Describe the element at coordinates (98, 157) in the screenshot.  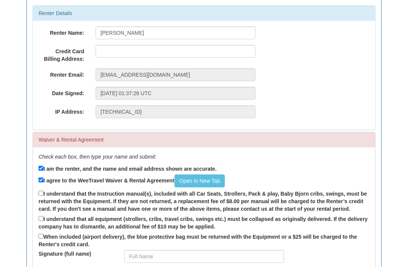
I see `em: Check each box, then type your name and submit:` at that location.